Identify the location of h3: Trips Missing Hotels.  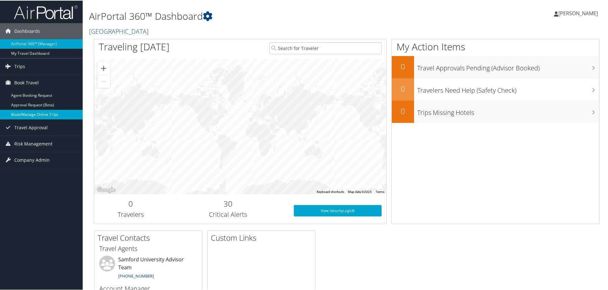
(508, 110).